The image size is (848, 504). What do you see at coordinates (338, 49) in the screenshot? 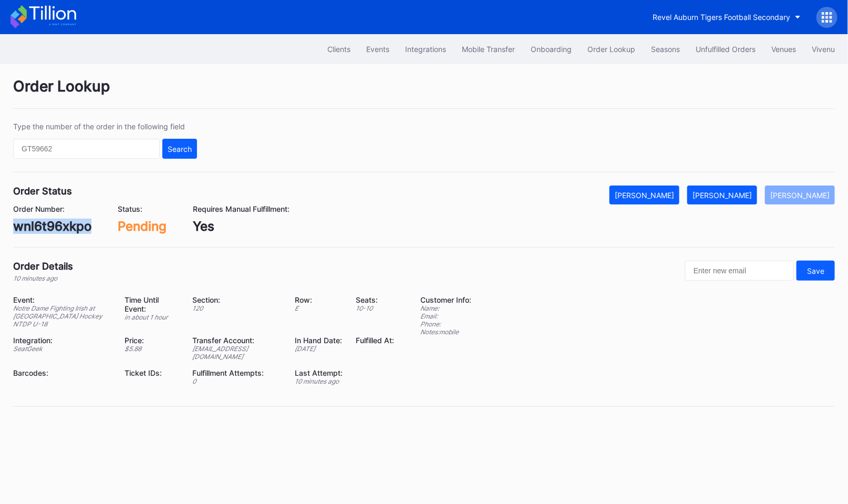
I see `div: Clients` at bounding box center [338, 49].